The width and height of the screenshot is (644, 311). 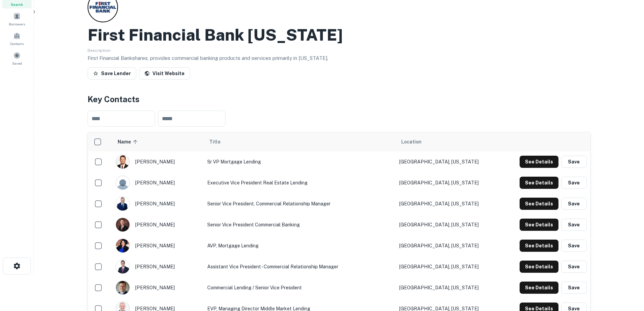 I want to click on p: First Financial Bankshares, provides commercial banking products and services primarily in [US_ST..., so click(x=339, y=58).